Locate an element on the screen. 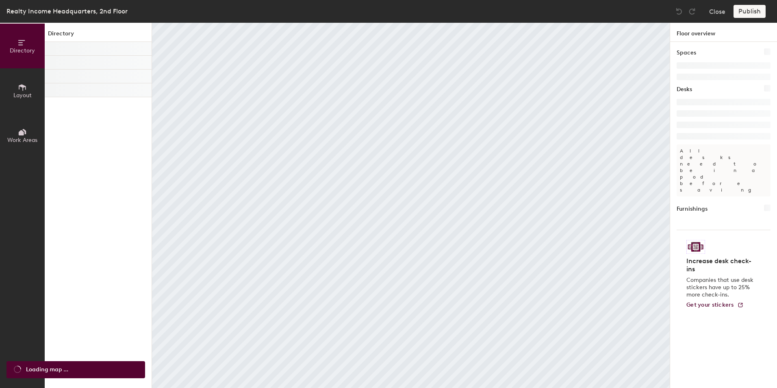 The height and width of the screenshot is (388, 777). canvas: Map is located at coordinates (411, 205).